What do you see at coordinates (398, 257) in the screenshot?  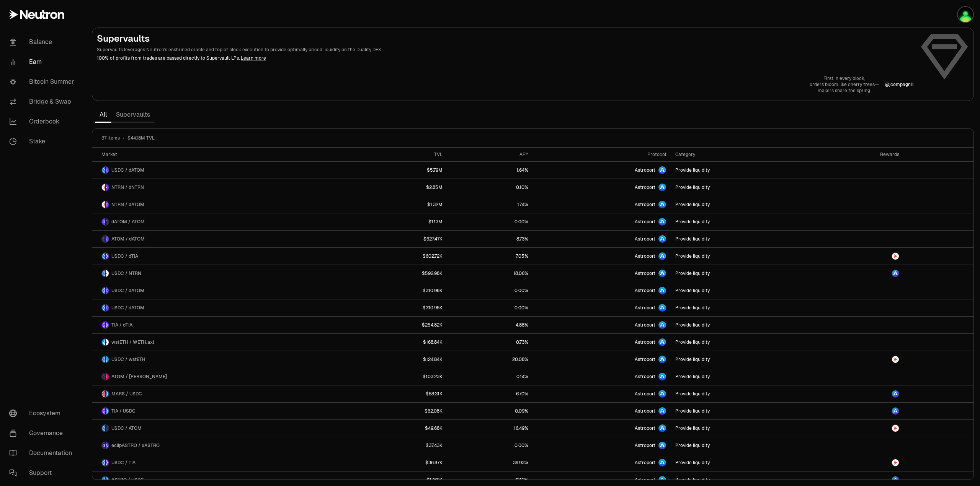 I see `a: $602.72K` at bounding box center [398, 257].